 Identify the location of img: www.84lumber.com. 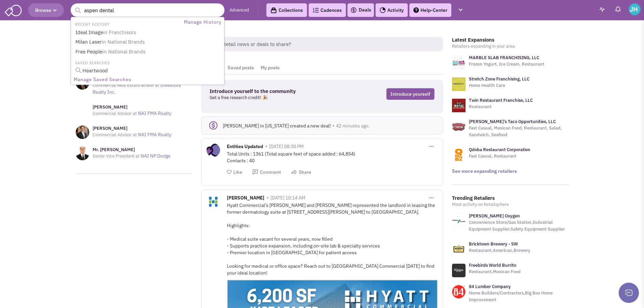
(459, 292).